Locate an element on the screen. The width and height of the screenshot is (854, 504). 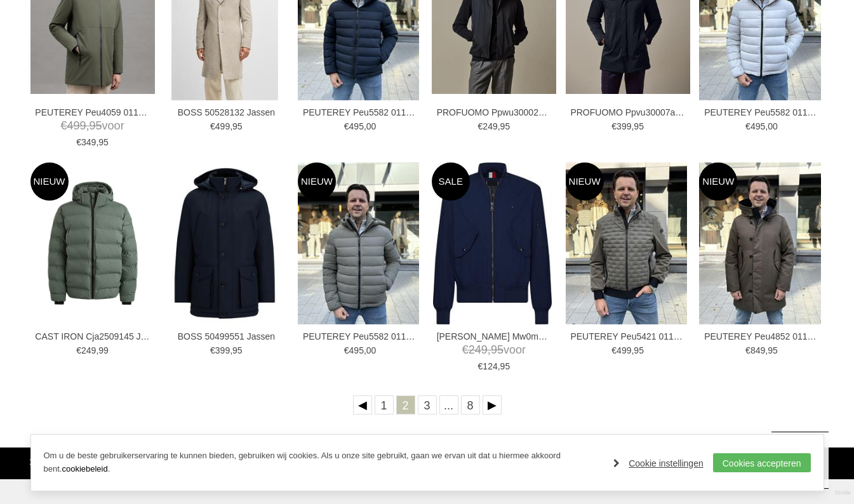
a: cookiebeleid is located at coordinates (85, 469).